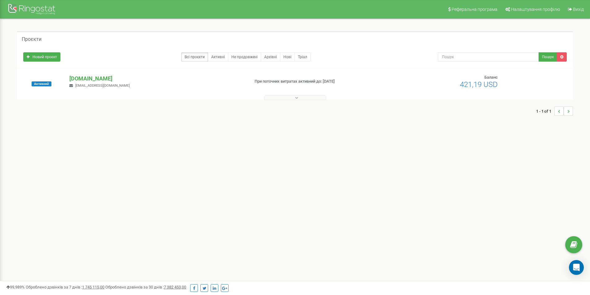  I want to click on span: 1 - 1 of 1, so click(545, 111).